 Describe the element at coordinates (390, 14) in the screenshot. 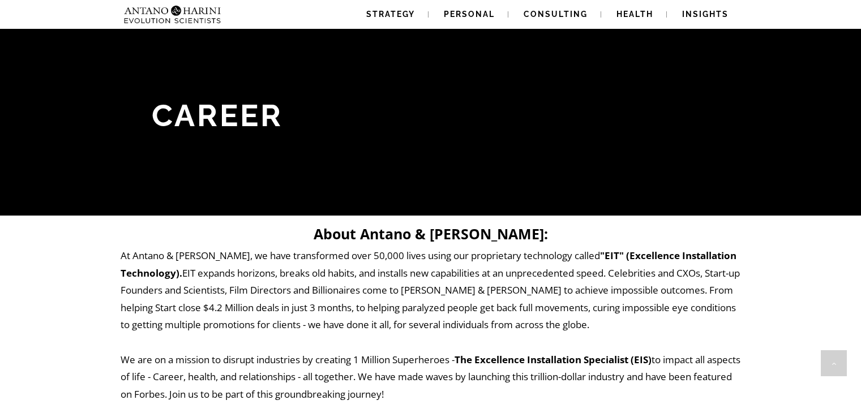

I see `span: Strategy` at that location.